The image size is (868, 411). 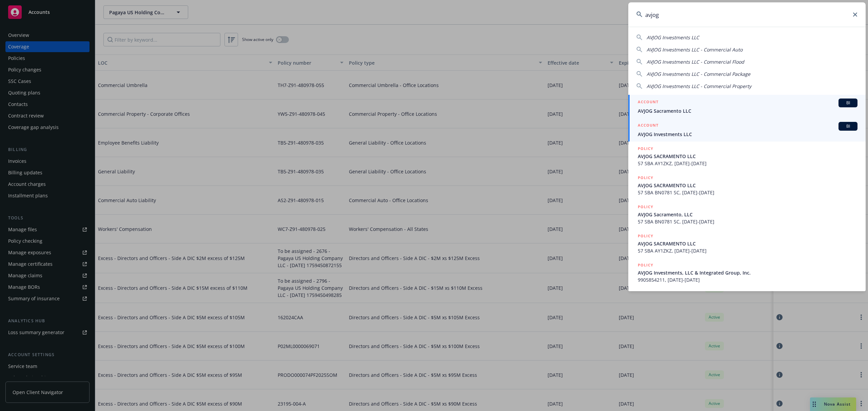 What do you see at coordinates (699, 86) in the screenshot?
I see `span: AVJOG Investments LLC - Commercial Property` at bounding box center [699, 86].